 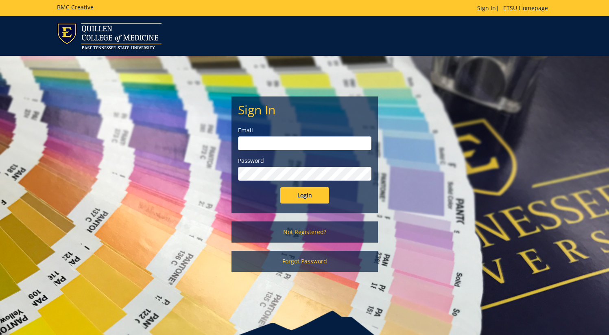 What do you see at coordinates (109, 36) in the screenshot?
I see `img: ETSU logo` at bounding box center [109, 36].